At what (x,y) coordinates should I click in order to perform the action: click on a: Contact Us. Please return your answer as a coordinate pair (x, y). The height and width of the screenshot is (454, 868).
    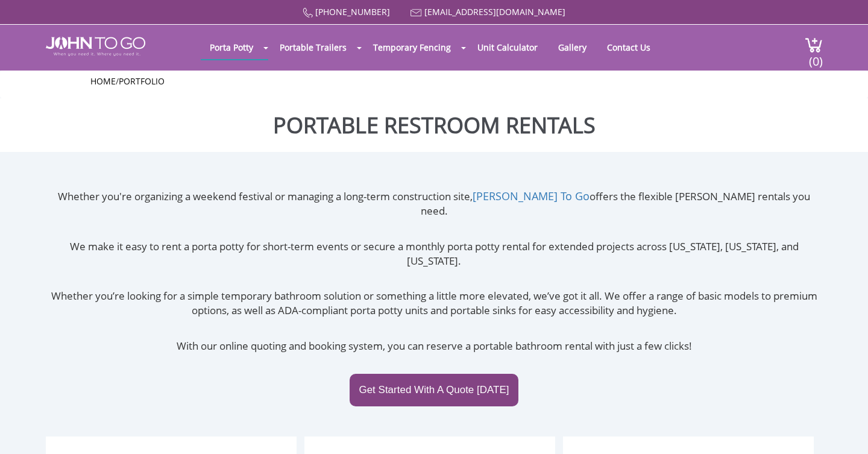
    Looking at the image, I should click on (629, 47).